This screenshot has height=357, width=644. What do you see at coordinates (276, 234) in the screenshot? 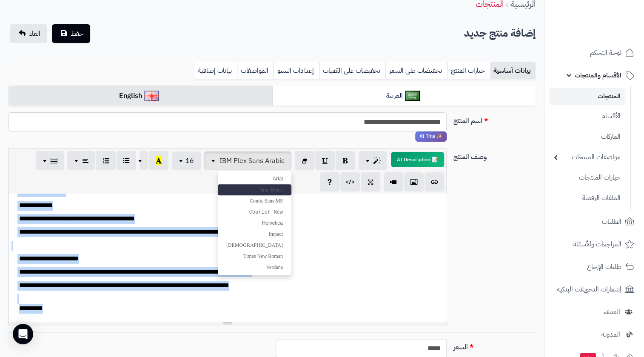
I see `span: Impact` at bounding box center [276, 234].